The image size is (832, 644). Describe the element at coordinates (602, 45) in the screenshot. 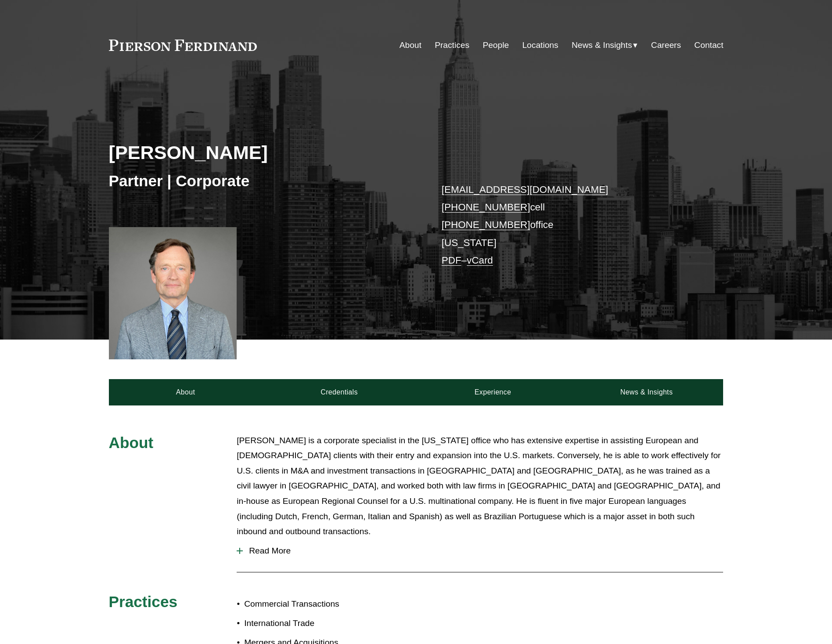

I see `span: News & Insights` at that location.